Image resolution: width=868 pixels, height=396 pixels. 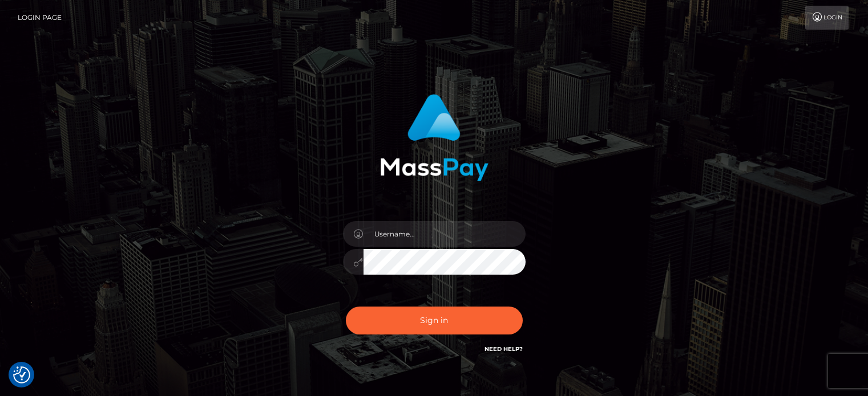 I want to click on img: Revisit consent button, so click(x=21, y=375).